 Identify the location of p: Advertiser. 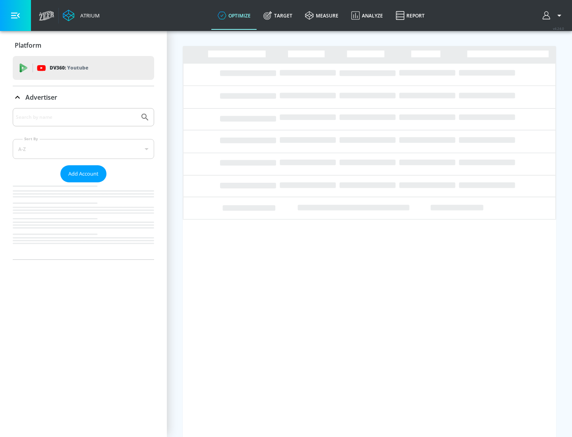
(41, 97).